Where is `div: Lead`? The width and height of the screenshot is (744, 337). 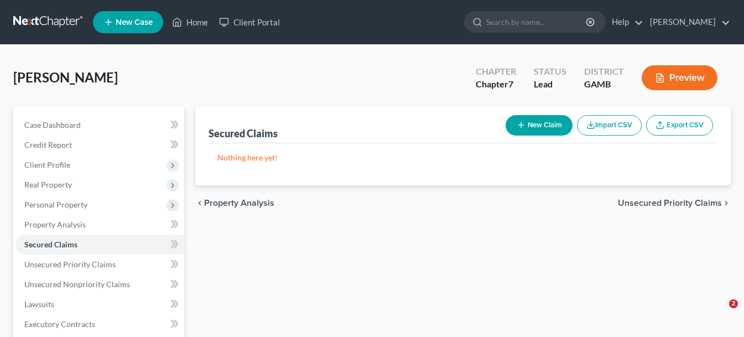
div: Lead is located at coordinates (550, 84).